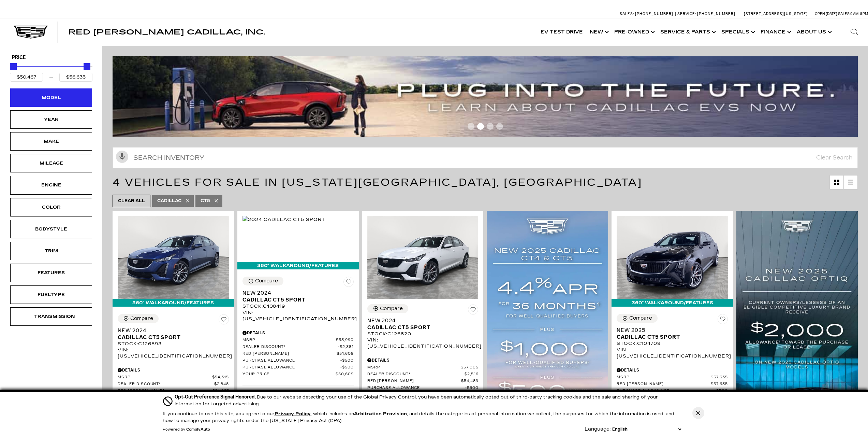 The width and height of the screenshot is (868, 434). I want to click on div: Stock : C126820, so click(423, 334).